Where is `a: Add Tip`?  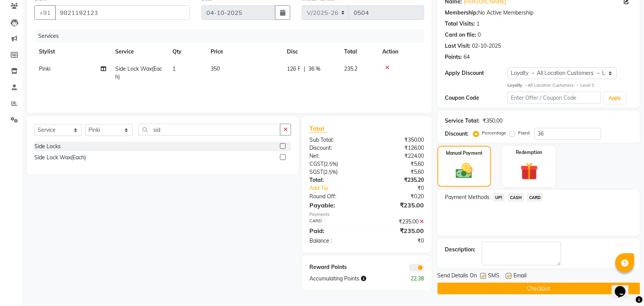 a: Add Tip is located at coordinates (340, 188).